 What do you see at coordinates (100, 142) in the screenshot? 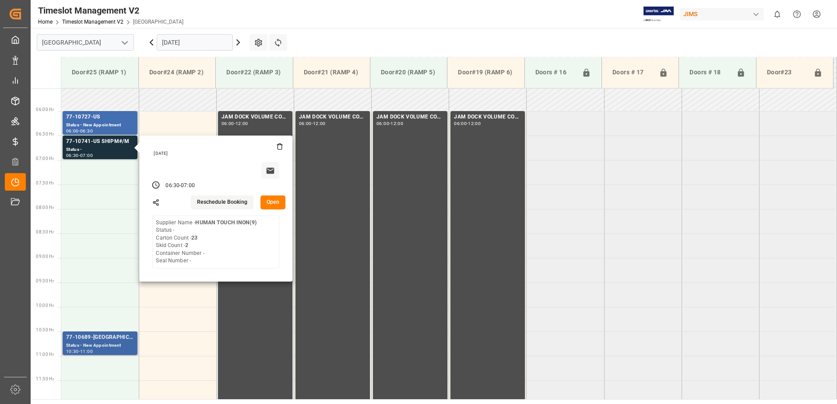
I see `div: 77-10741-US SHIPM#/M` at bounding box center [100, 142].